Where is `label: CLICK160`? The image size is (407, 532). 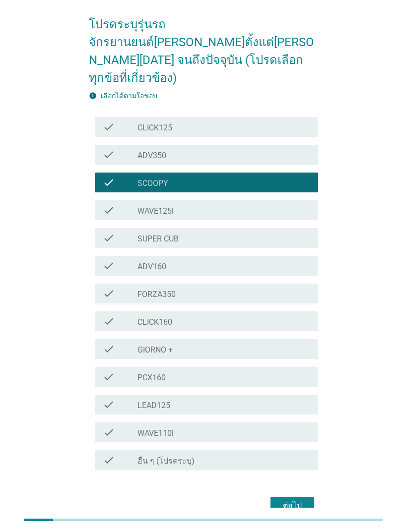 label: CLICK160 is located at coordinates (155, 322).